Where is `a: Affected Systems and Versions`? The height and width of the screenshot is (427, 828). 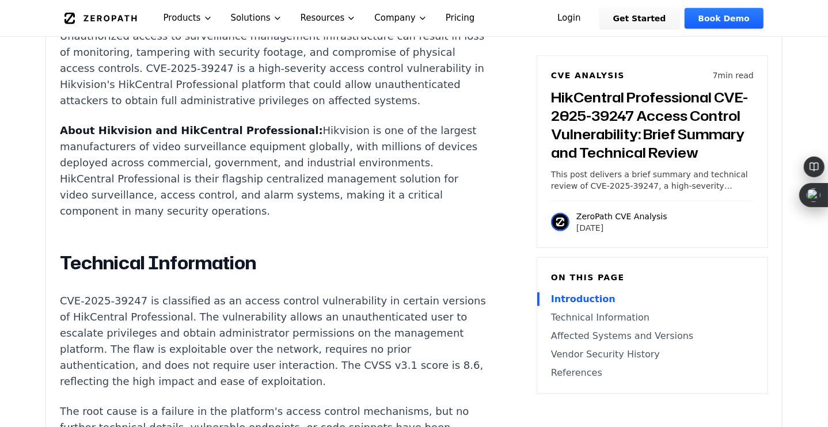 a: Affected Systems and Versions is located at coordinates (653, 336).